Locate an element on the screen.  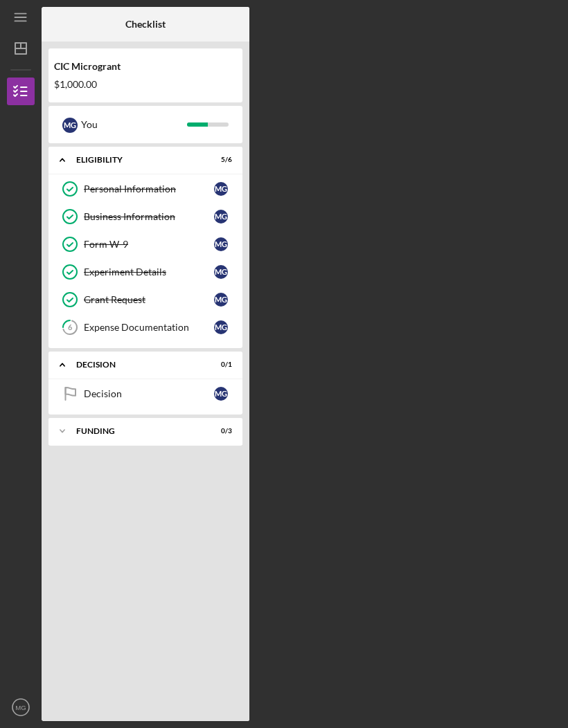
a: Personal InformationMG is located at coordinates (145, 189).